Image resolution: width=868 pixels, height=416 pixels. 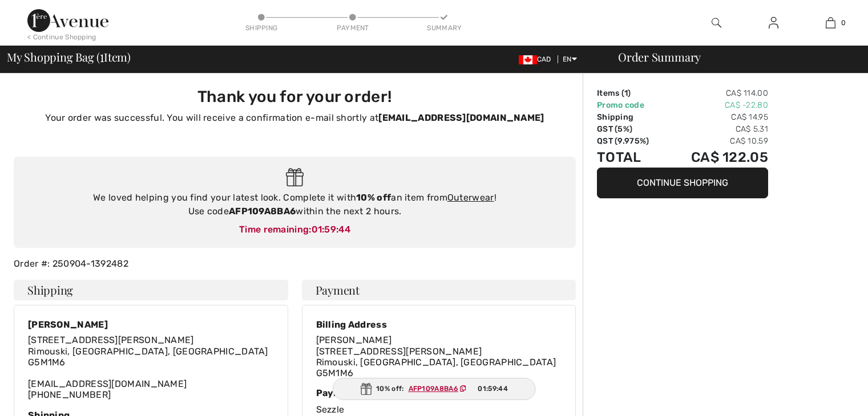 What do you see at coordinates (631, 141) in the screenshot?
I see `td: QST (9.975%)` at bounding box center [631, 141].